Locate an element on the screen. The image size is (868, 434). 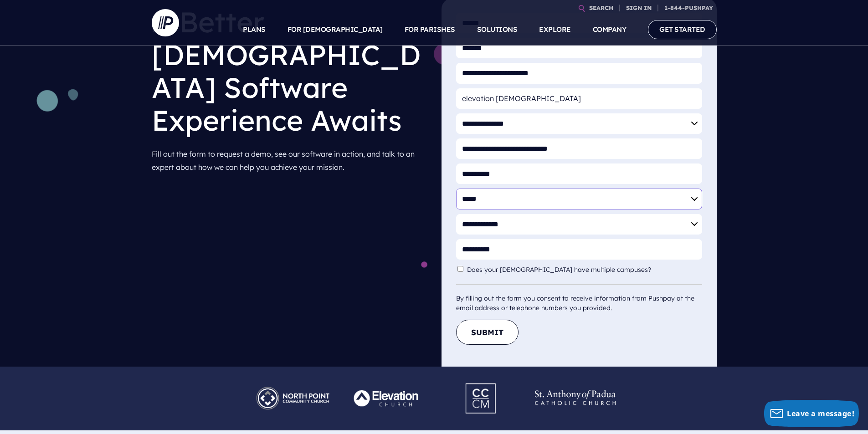
span: Leave a message! is located at coordinates (820, 413).